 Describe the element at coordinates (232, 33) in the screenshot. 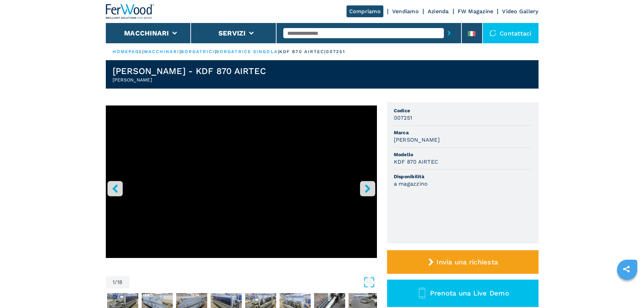

I see `button: Servizi` at that location.